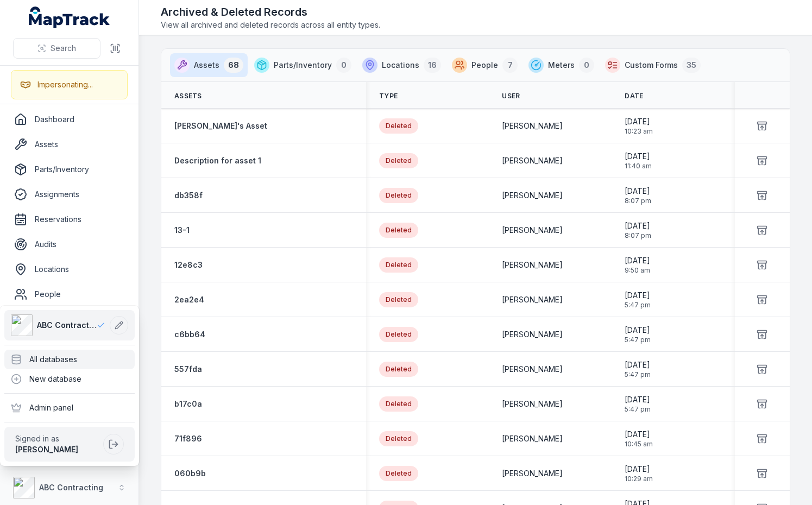 Image resolution: width=812 pixels, height=505 pixels. What do you see at coordinates (67, 325) in the screenshot?
I see `span: ABC Contracting` at bounding box center [67, 325].